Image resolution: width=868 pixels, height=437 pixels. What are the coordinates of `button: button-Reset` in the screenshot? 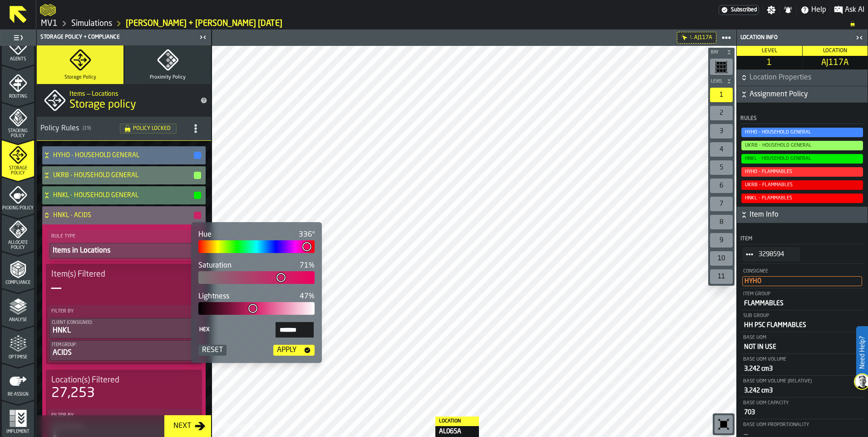 It's located at (213, 350).